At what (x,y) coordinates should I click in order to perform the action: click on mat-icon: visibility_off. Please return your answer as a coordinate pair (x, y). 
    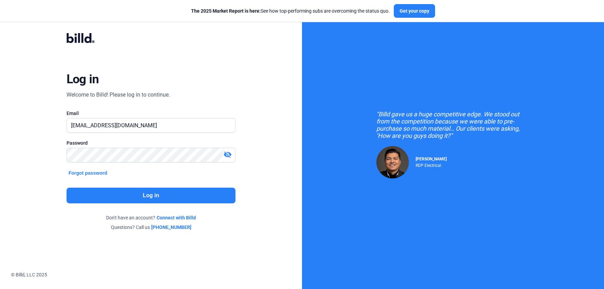
    Looking at the image, I should click on (228, 155).